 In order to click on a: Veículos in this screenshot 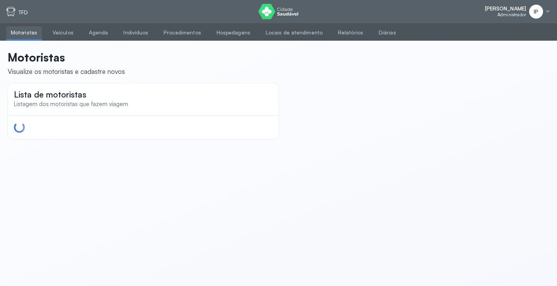, I will do `click(63, 32)`.